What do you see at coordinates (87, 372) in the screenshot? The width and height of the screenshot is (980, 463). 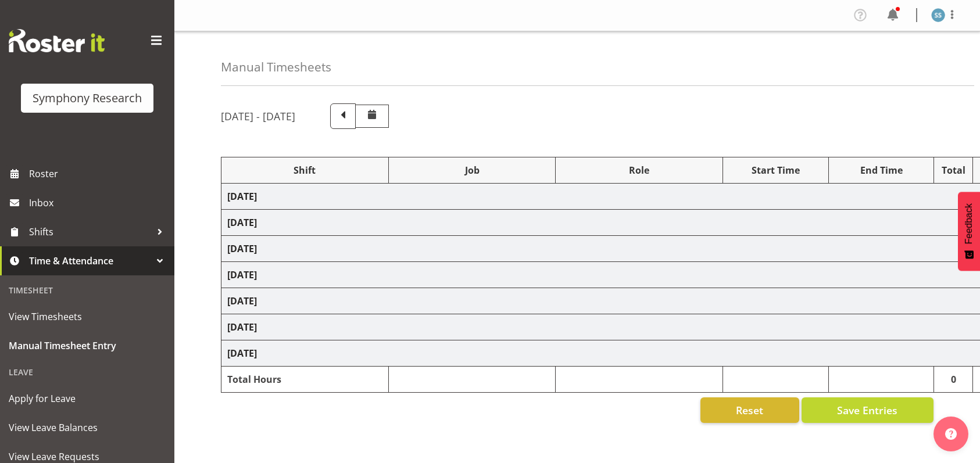 I see `div: Leave` at bounding box center [87, 372].